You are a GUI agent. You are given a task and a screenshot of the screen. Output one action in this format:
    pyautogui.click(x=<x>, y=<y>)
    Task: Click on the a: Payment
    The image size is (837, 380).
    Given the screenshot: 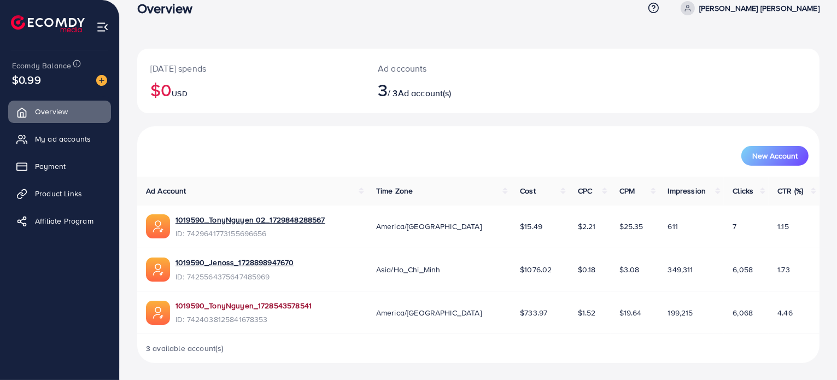 What is the action you would take?
    pyautogui.click(x=60, y=166)
    